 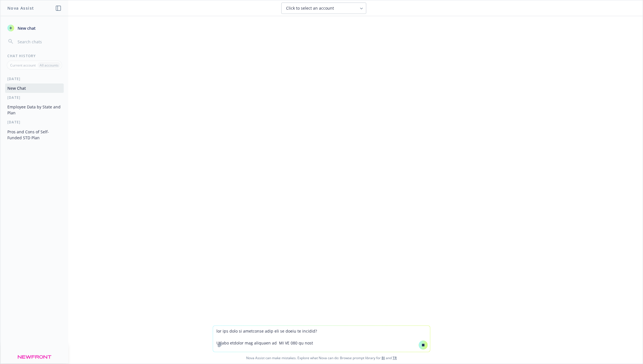 What do you see at coordinates (383, 358) in the screenshot?
I see `a: BI` at bounding box center [383, 358].